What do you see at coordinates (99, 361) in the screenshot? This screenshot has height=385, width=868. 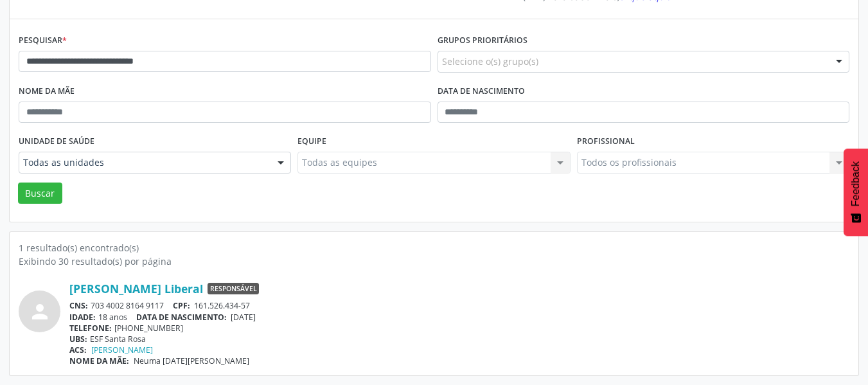 I see `span: NOME DA MÃE:` at bounding box center [99, 361].